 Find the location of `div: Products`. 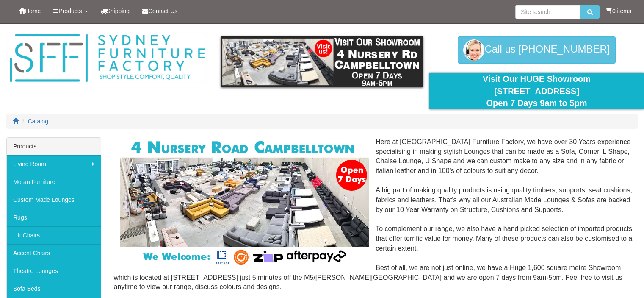

div: Products is located at coordinates (54, 146).